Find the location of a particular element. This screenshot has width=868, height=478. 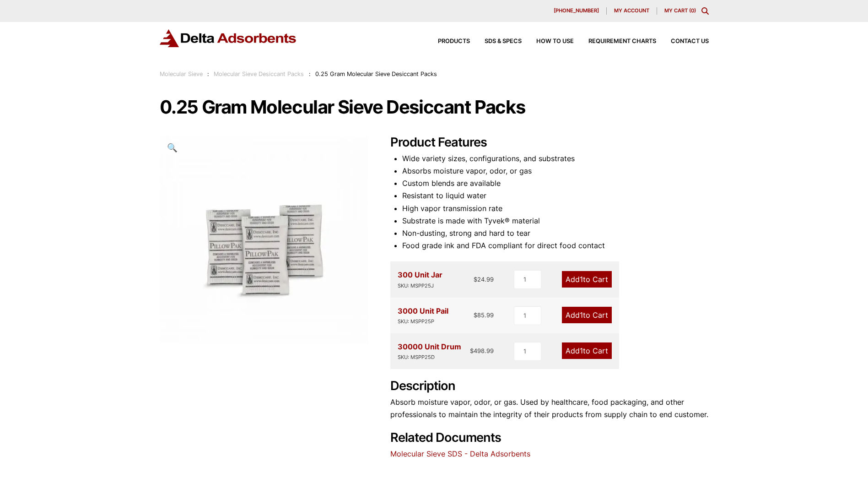

a: SDS & SPECS is located at coordinates (496, 41).